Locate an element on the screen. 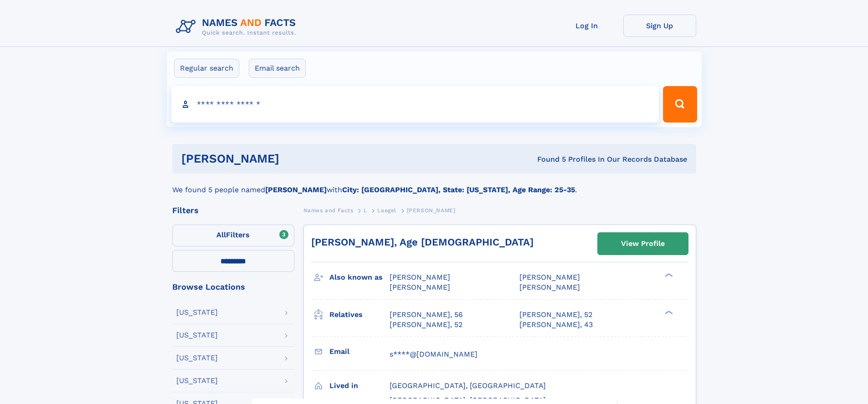  label: Filters is located at coordinates (233, 235).